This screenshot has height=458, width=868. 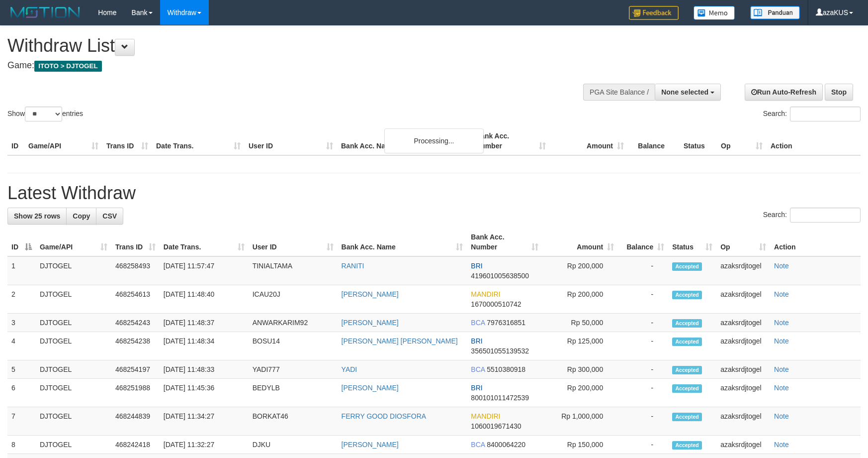 What do you see at coordinates (589, 141) in the screenshot?
I see `th: Amount` at bounding box center [589, 141].